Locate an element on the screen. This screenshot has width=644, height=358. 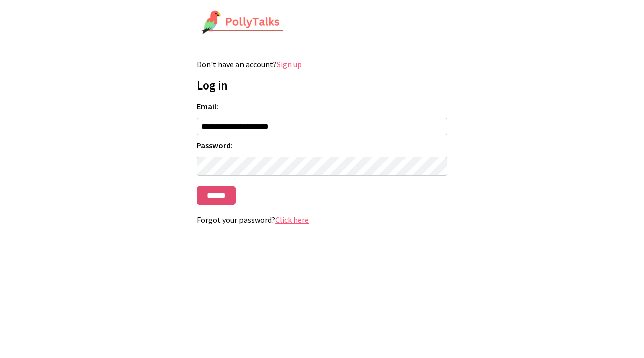
label: Email: is located at coordinates (322, 106).